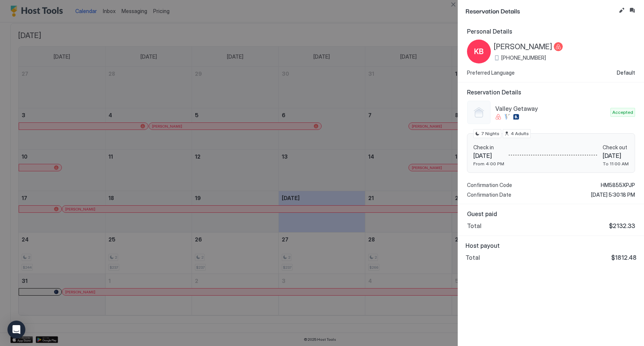 The height and width of the screenshot is (346, 644). Describe the element at coordinates (626, 73) in the screenshot. I see `span: Default` at that location.